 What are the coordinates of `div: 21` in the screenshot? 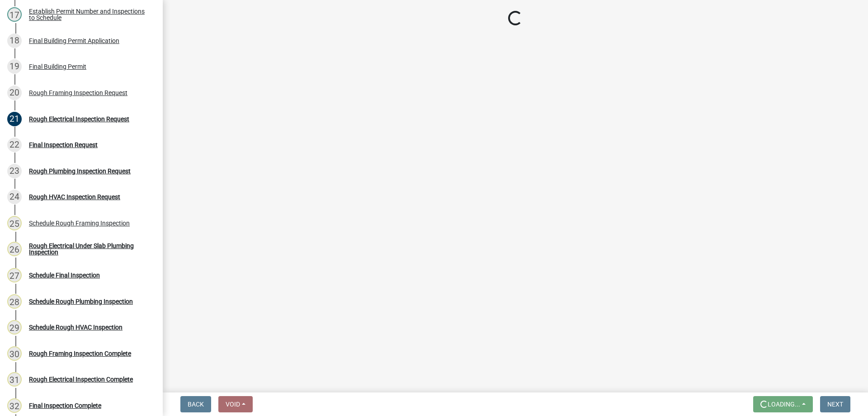 It's located at (14, 119).